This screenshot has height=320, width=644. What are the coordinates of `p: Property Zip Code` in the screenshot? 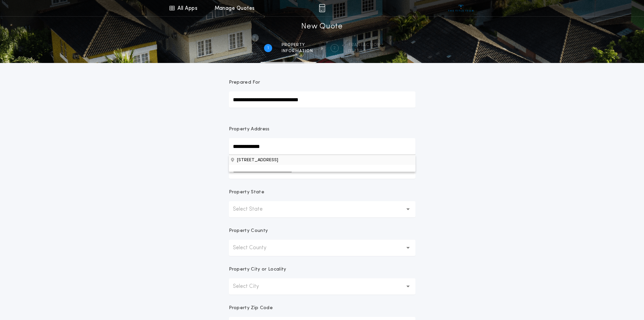 It's located at (251, 308).